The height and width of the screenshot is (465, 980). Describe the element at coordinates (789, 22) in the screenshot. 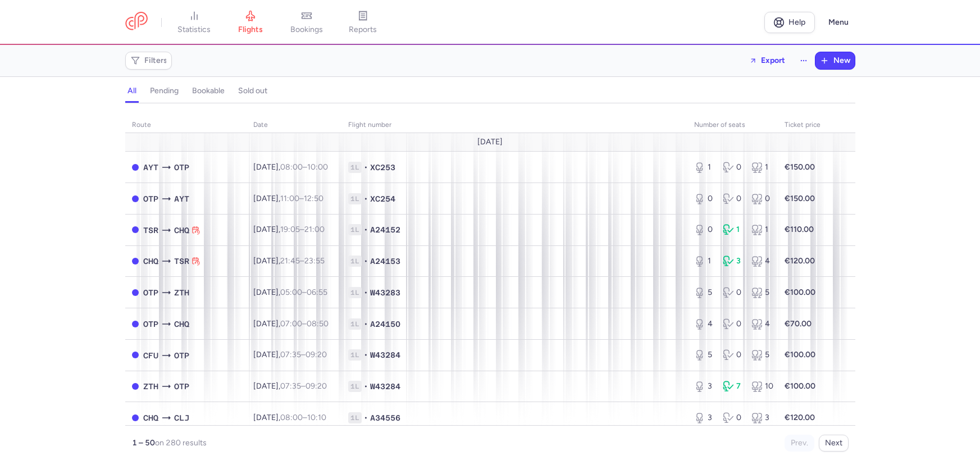

I see `a: Help` at that location.